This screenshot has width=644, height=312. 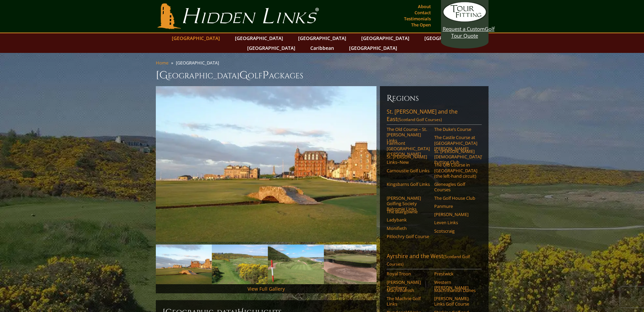 What do you see at coordinates (408, 236) in the screenshot?
I see `a: Pitlochry Golf Course` at bounding box center [408, 236].